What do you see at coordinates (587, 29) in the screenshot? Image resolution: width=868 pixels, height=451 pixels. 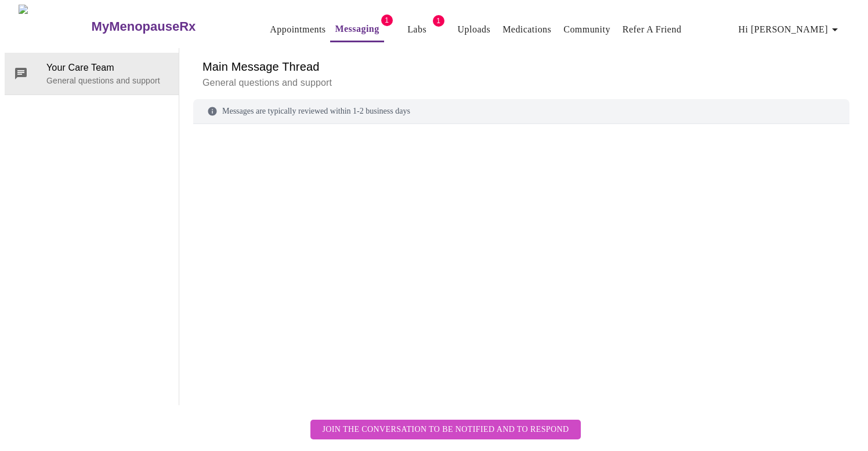 I see `a: Community` at bounding box center [587, 29].